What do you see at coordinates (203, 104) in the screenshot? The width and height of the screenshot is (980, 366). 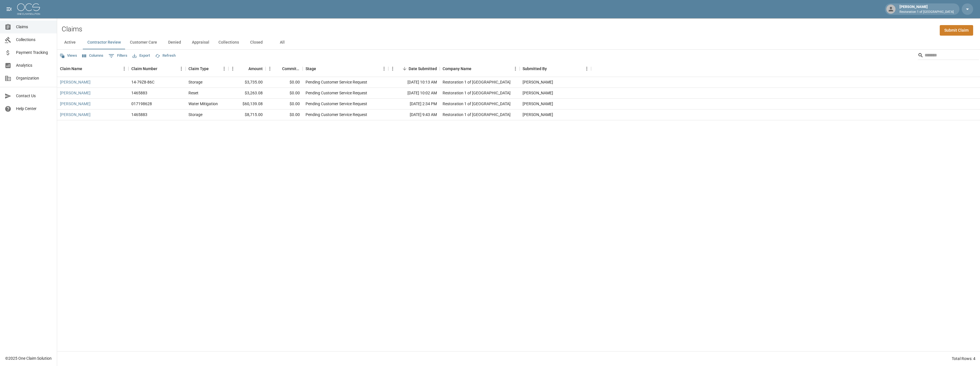 I see `div: Water Mitigation` at bounding box center [203, 104].